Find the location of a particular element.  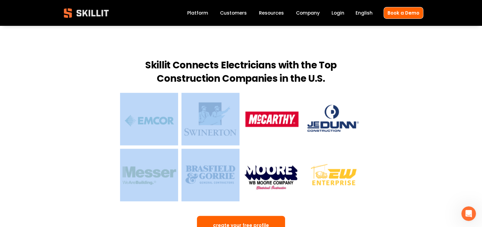

a: Skillit is located at coordinates (86, 13).